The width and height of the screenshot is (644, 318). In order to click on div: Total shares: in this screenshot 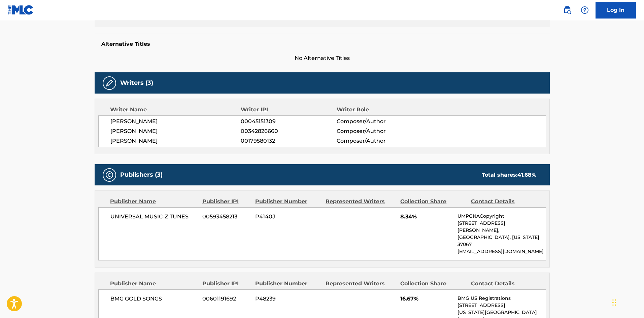, I will do `click(509, 175)`.